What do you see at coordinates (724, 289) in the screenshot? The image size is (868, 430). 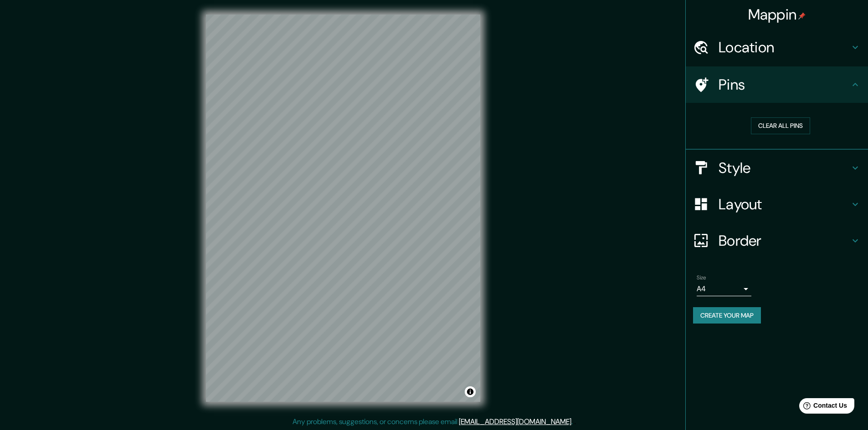 I see `div: A4` at bounding box center [724, 289].